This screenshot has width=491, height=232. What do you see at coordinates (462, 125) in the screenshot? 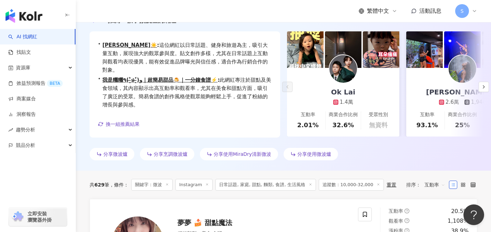
I see `div: 25%` at bounding box center [462, 125].